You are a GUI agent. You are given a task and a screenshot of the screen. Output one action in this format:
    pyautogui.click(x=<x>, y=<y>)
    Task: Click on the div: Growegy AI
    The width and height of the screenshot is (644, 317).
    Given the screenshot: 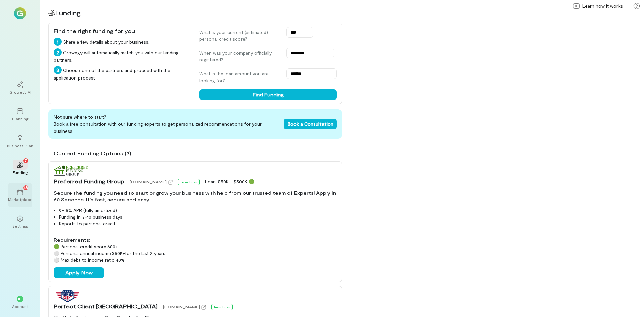 What is the action you would take?
    pyautogui.click(x=20, y=92)
    